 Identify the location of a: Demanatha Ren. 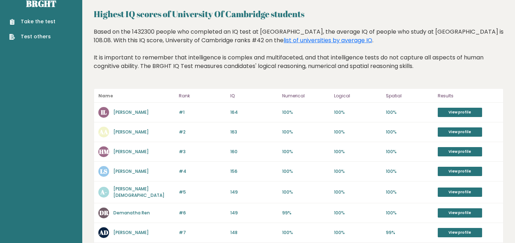
(132, 212).